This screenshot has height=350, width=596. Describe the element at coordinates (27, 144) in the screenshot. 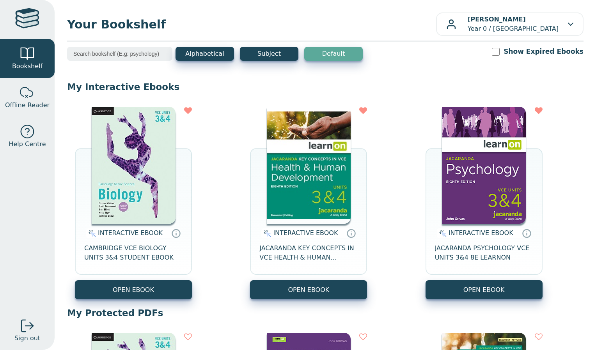

I see `span: Help Centre` at that location.